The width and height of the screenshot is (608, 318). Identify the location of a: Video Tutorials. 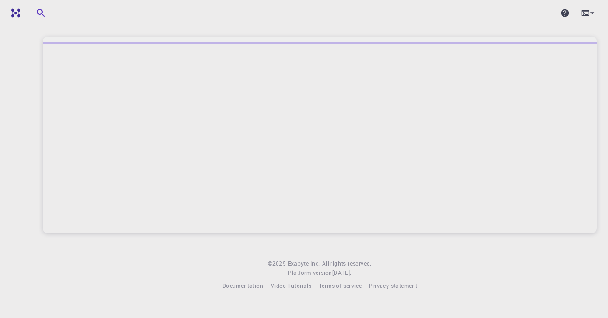
(291, 286).